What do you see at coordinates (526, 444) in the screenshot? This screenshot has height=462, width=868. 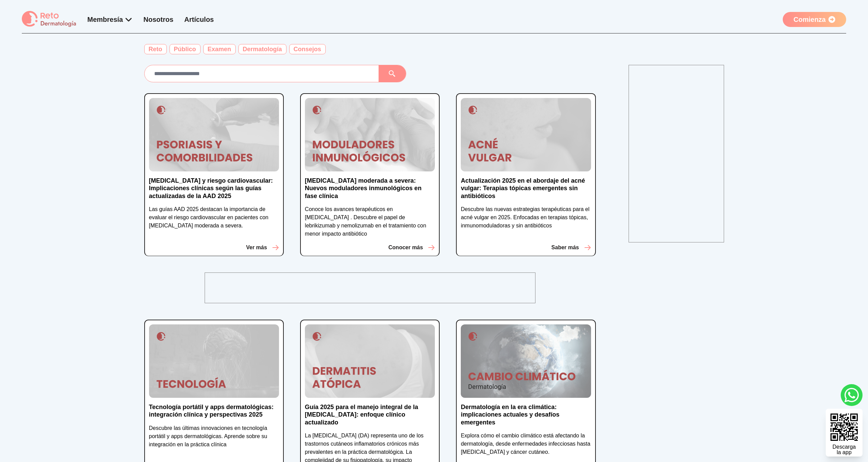 I see `p: Explora cómo el cambio climático está afectando la dermatología, desde enfermedades infecciosas h...` at bounding box center [526, 444].